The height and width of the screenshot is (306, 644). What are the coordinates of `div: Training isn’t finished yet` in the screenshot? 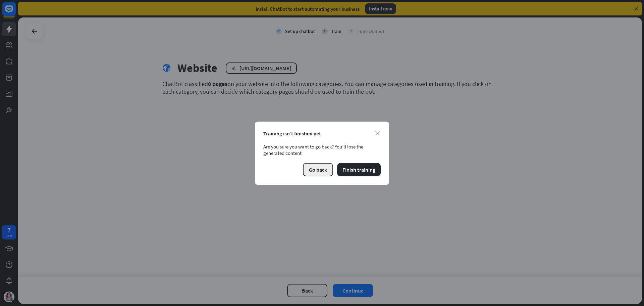 It's located at (322, 133).